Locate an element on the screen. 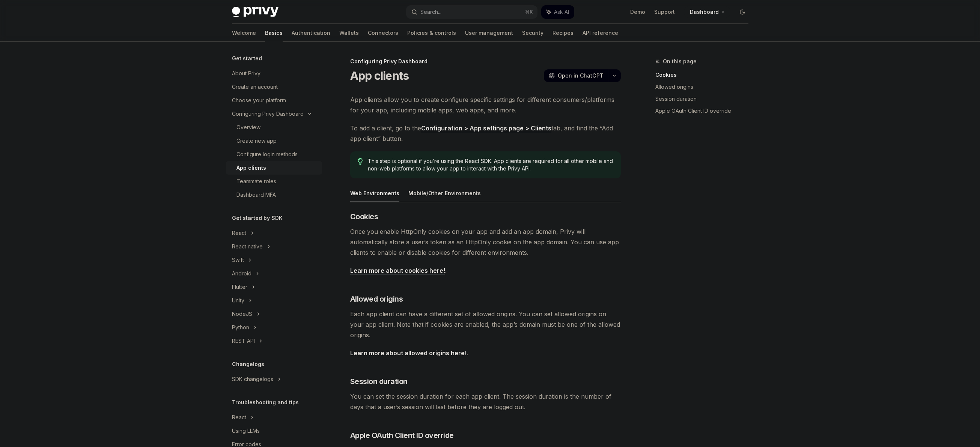 This screenshot has width=980, height=447. div: React native is located at coordinates (247, 247).